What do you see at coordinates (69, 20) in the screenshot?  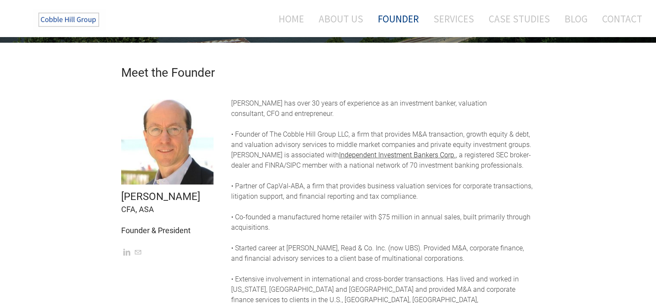 I see `img: The Cobble Hill Group LLC` at bounding box center [69, 20].